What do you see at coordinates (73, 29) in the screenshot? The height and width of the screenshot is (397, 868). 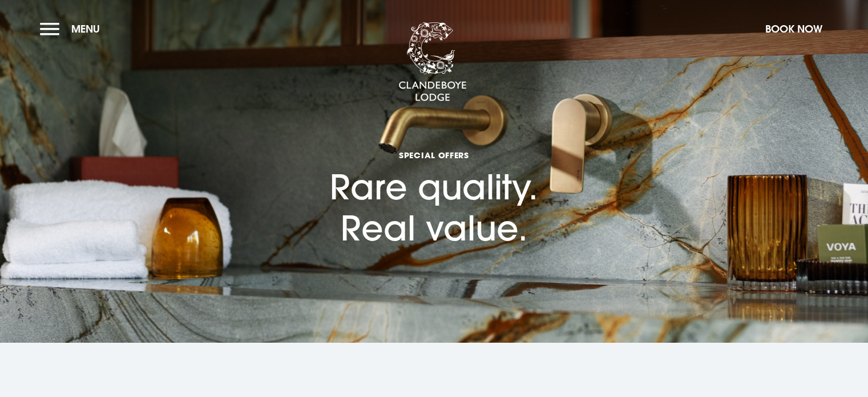 I see `button: Menu` at bounding box center [73, 29].